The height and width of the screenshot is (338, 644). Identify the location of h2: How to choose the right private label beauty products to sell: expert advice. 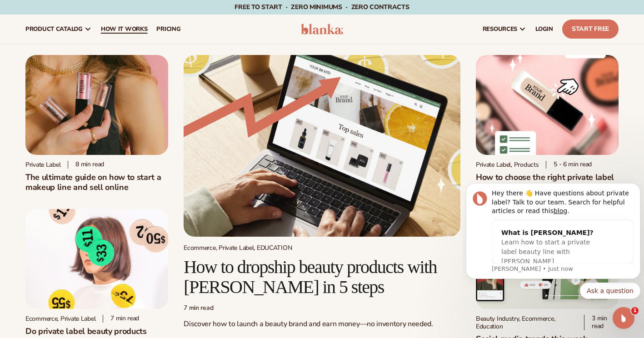
(547, 183).